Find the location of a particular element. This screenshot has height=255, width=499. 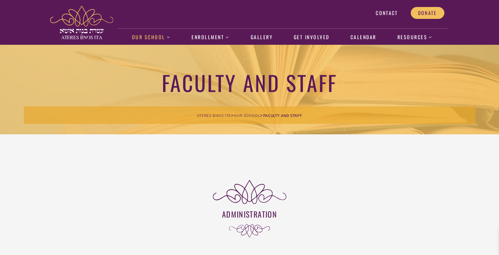

span: Ateres Bnos Ita is located at coordinates (213, 115).